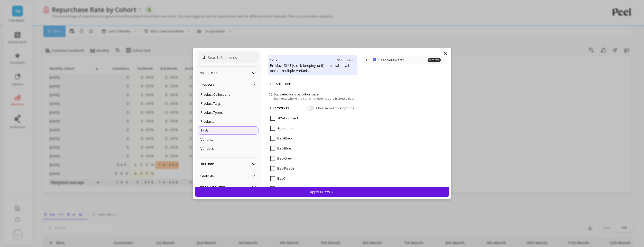 This screenshot has height=247, width=644. I want to click on p: Custom Segments, so click(228, 187).